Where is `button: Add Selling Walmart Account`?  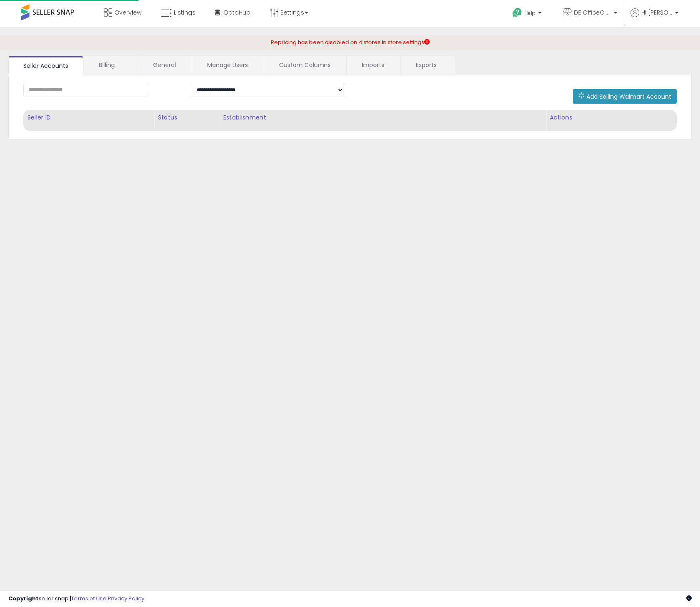
button: Add Selling Walmart Account is located at coordinates (625, 97).